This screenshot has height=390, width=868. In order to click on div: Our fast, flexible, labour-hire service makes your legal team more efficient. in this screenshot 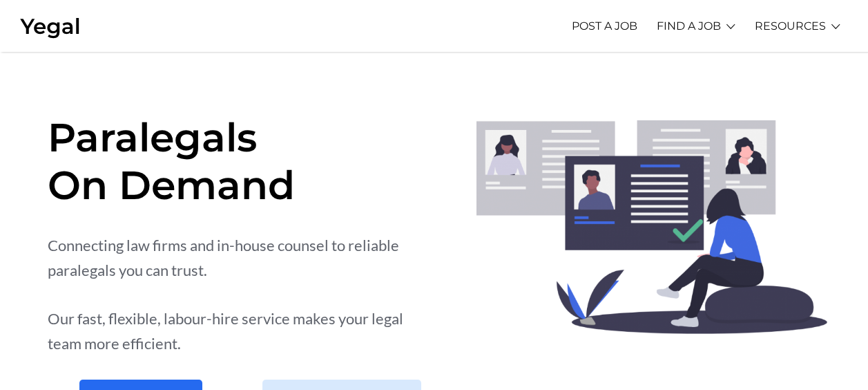, I will do `click(241, 331)`.